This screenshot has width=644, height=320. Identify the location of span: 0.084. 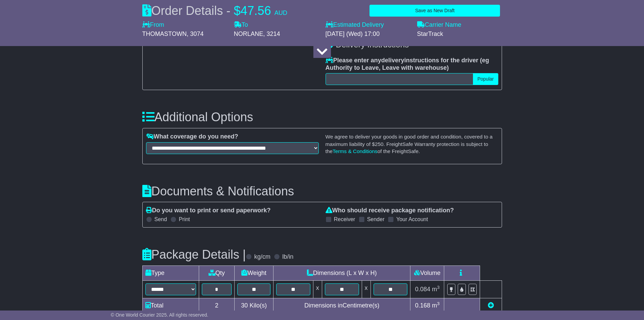
(422, 289).